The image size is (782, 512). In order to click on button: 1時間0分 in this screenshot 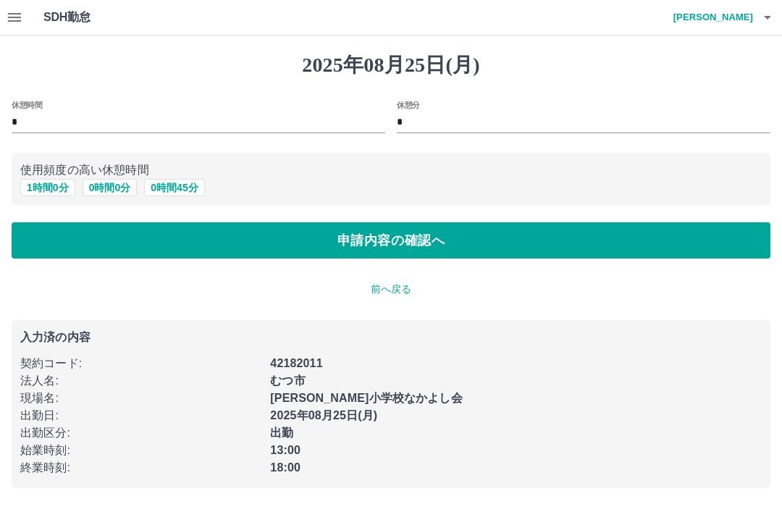, I will do `click(48, 188)`.